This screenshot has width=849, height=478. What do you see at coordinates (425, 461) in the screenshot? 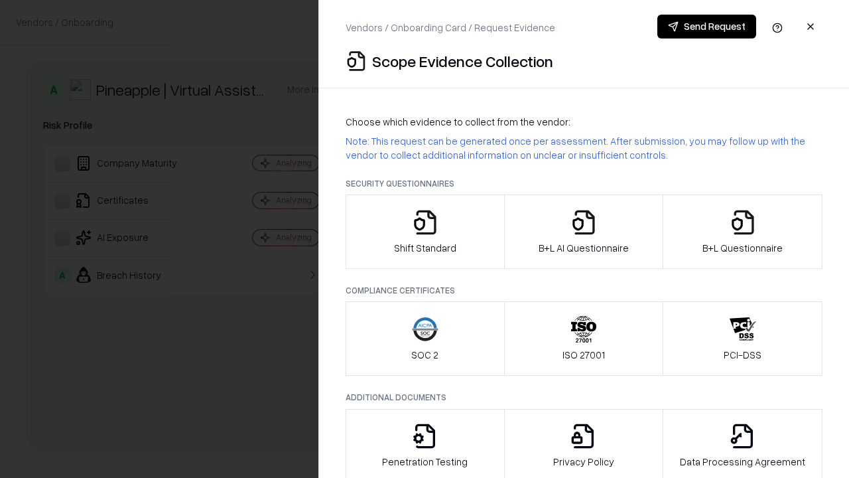
I see `p: Penetration Testing` at bounding box center [425, 461].